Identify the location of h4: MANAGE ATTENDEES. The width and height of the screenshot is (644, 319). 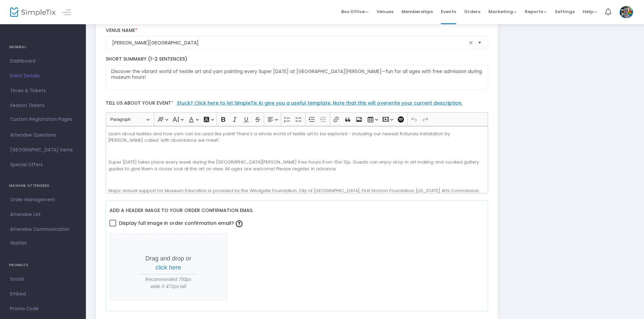
(43, 186).